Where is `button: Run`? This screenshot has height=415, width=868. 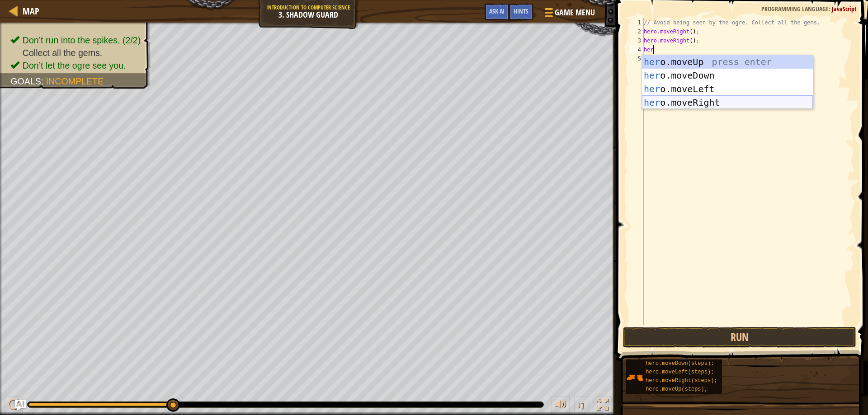
button: Run is located at coordinates (739, 338).